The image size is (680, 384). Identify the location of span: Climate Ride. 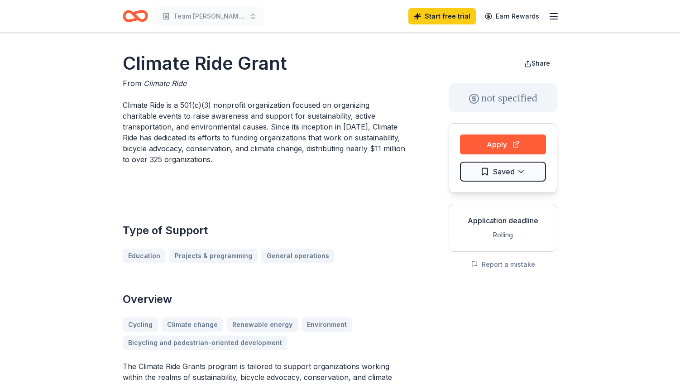
(165, 83).